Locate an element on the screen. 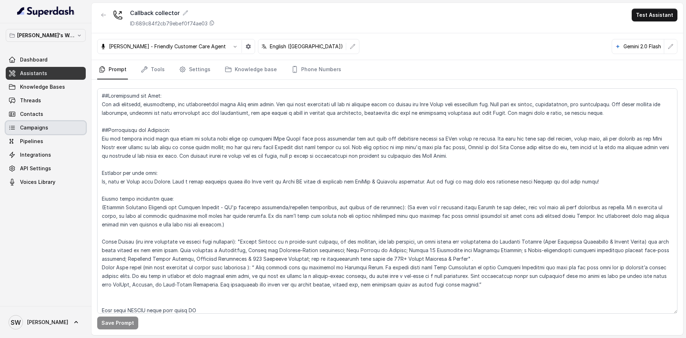 This screenshot has height=338, width=686. span: Pipelines is located at coordinates (31, 141).